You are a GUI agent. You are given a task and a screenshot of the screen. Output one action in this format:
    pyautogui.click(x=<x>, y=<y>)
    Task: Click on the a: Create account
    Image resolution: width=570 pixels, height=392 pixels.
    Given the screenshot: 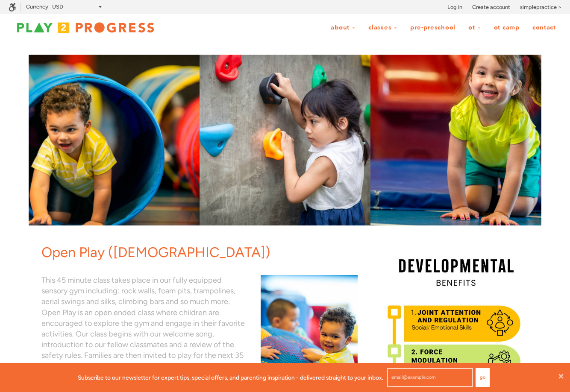 What is the action you would take?
    pyautogui.click(x=491, y=7)
    